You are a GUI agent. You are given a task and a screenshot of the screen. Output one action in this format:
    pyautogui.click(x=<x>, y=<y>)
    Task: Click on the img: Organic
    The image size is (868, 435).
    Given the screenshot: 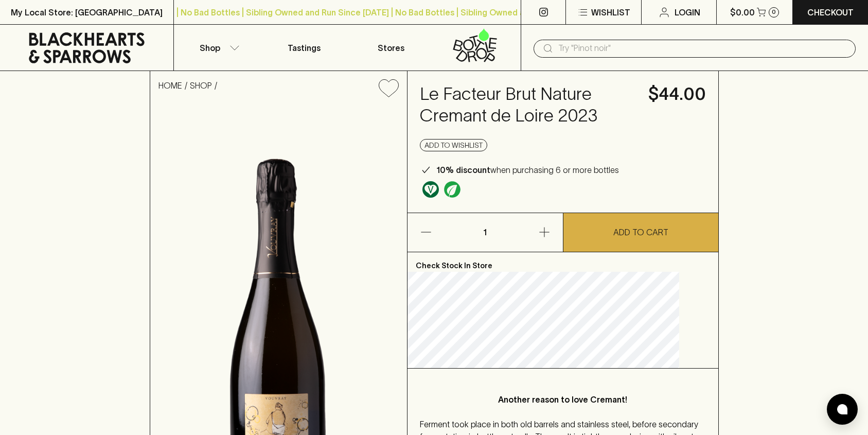 What is the action you would take?
    pyautogui.click(x=453, y=189)
    